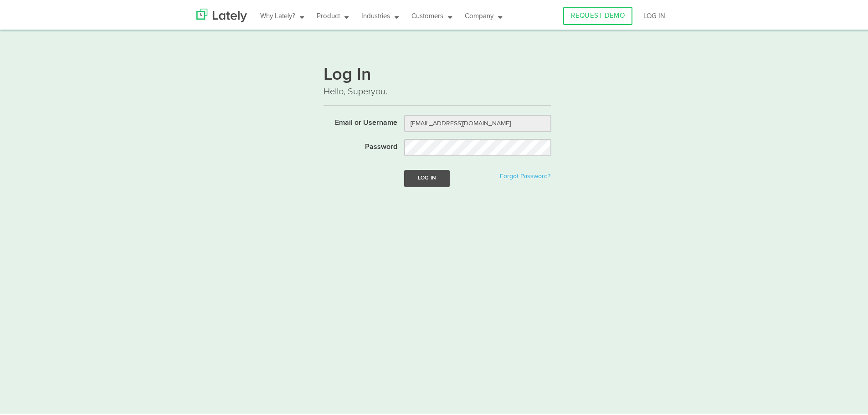 The height and width of the screenshot is (415, 868). Describe the element at coordinates (437, 90) in the screenshot. I see `p: Hello, Superyou.` at that location.